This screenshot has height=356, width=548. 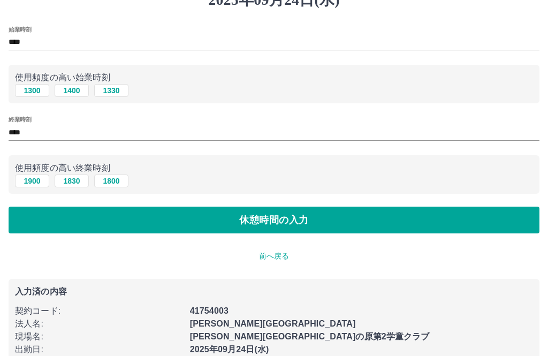 I want to click on label: 終業時刻, so click(x=20, y=119).